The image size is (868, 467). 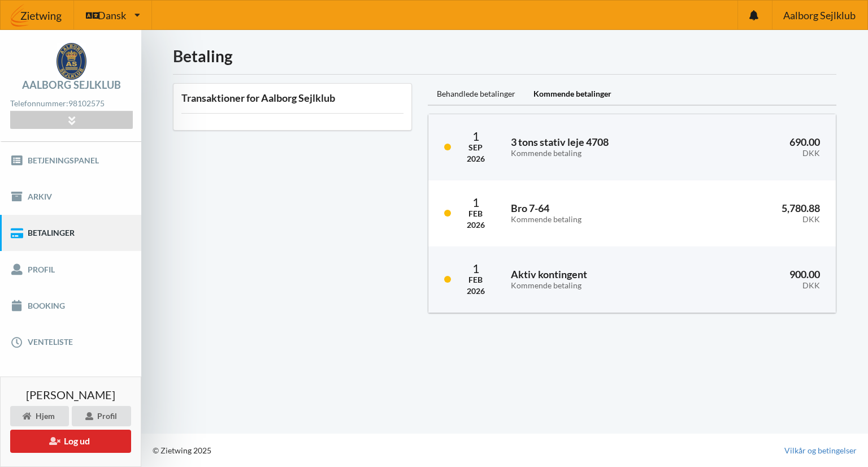 I want to click on h3: Transaktioner for Aalborg Sejlklub, so click(x=292, y=98).